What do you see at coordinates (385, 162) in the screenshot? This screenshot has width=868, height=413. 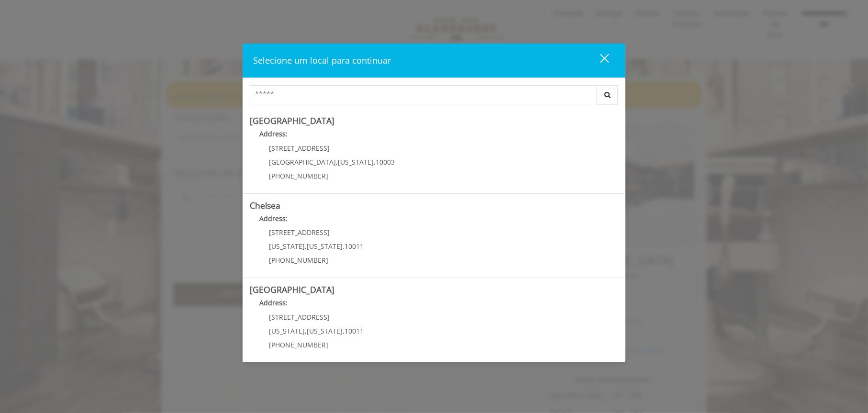 I see `span: 10003` at bounding box center [385, 162].